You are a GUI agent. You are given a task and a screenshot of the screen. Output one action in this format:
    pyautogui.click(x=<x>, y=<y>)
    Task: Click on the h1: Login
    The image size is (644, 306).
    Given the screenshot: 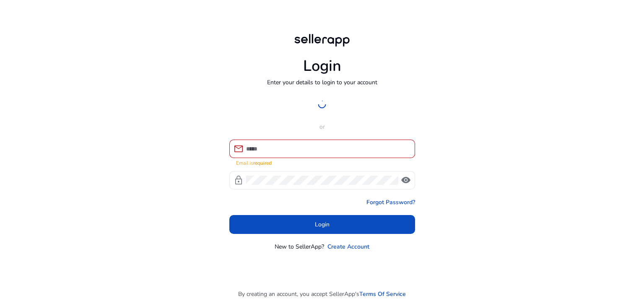 What is the action you would take?
    pyautogui.click(x=322, y=66)
    